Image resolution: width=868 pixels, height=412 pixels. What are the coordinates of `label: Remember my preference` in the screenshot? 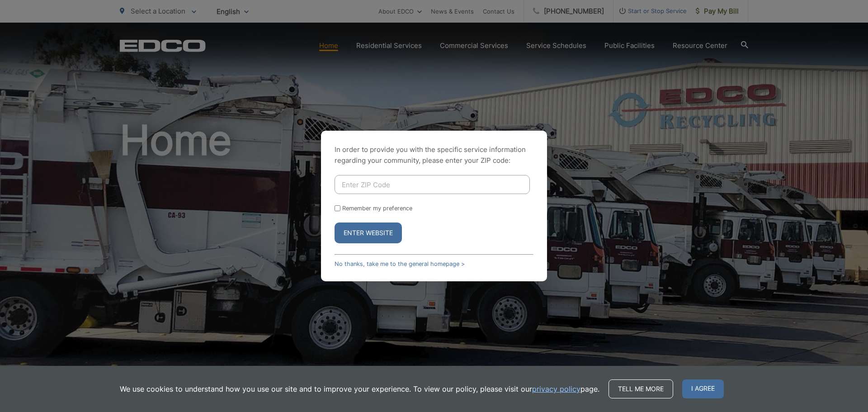 It's located at (377, 208).